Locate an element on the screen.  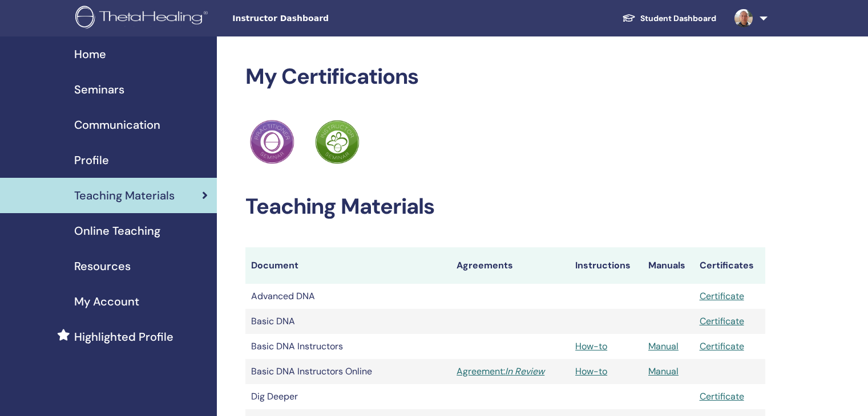
td: Basic DNA Instructors is located at coordinates (348, 347).